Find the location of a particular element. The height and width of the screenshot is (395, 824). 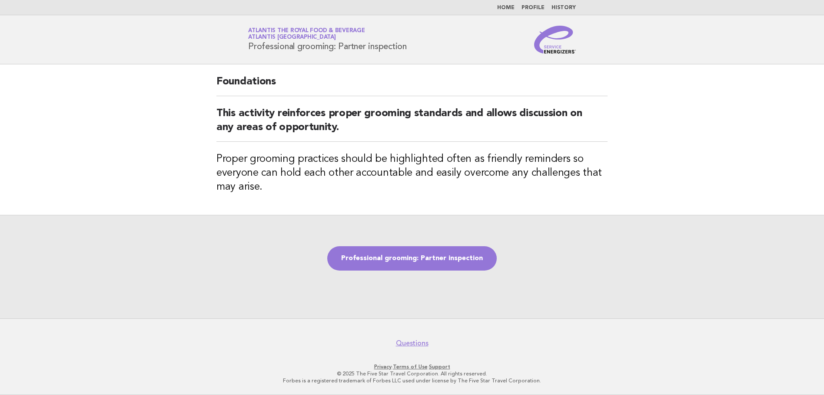

a: Privacy is located at coordinates (383, 366).